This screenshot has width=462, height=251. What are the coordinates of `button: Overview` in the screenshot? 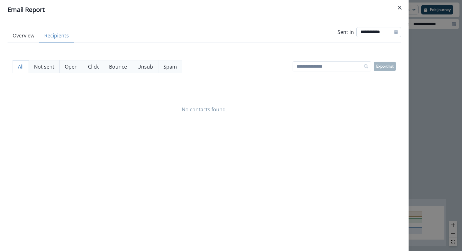 It's located at (23, 36).